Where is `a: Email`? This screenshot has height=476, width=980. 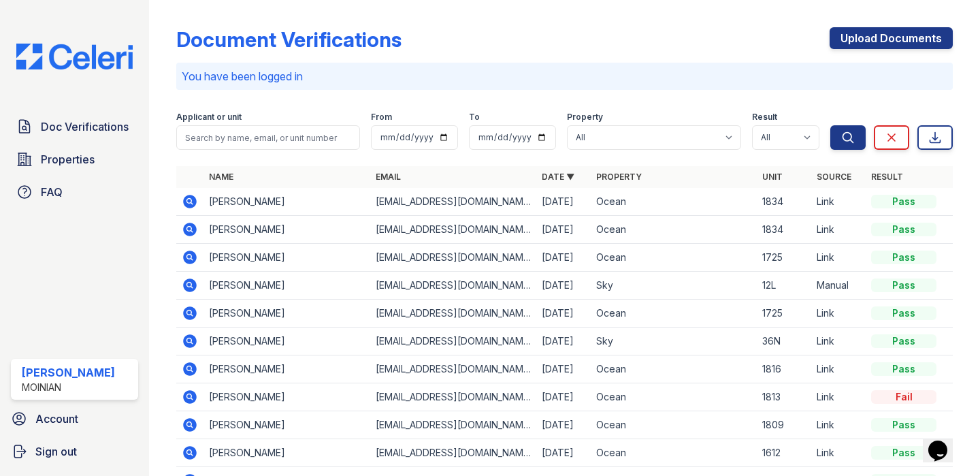 a: Email is located at coordinates (388, 177).